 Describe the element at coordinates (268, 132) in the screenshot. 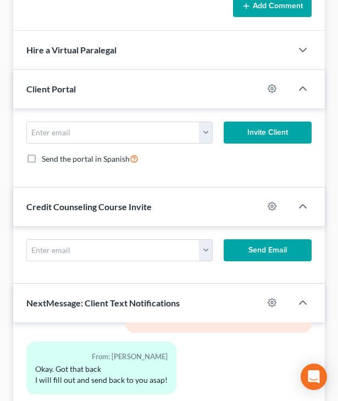

I see `button: Invite Client` at that location.